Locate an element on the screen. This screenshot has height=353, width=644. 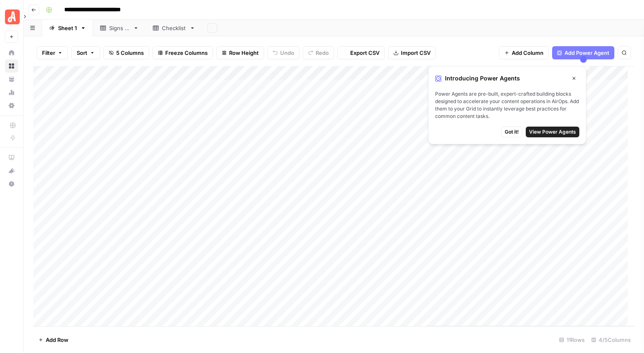
a: Your Data is located at coordinates (12, 79).